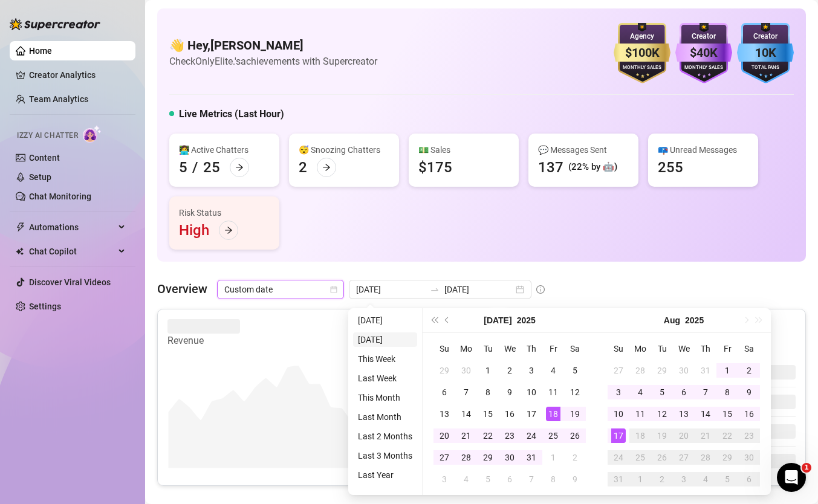  Describe the element at coordinates (240, 167) in the screenshot. I see `span: arrow-right` at that location.